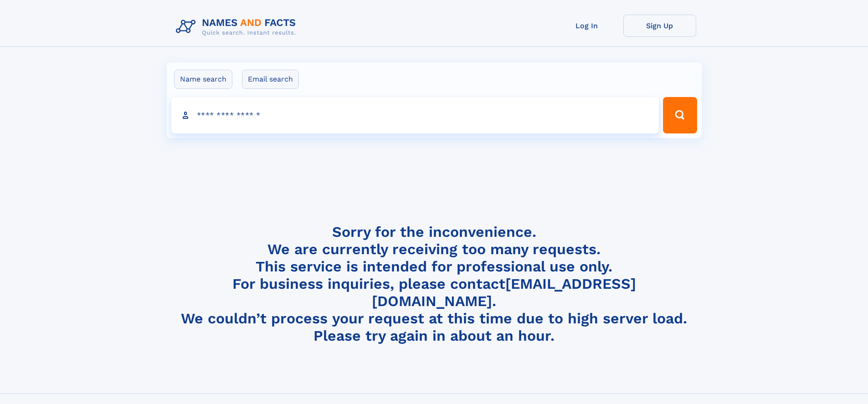 The width and height of the screenshot is (868, 404). What do you see at coordinates (434, 284) in the screenshot?
I see `h4: Sorry for the inconvenience. We are currently receiving too many requests. This service is intend...` at bounding box center [434, 284].